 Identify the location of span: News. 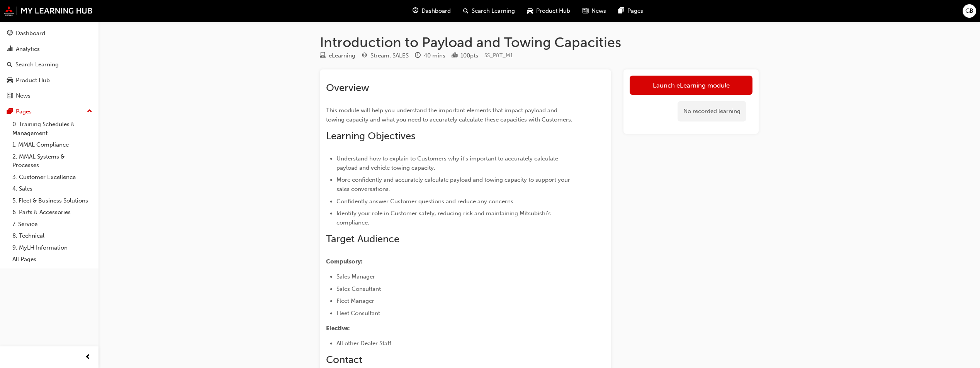
(599, 11).